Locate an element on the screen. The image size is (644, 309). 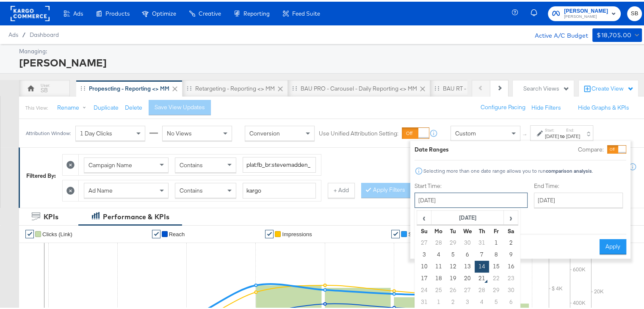
button: Delete is located at coordinates (133, 106).